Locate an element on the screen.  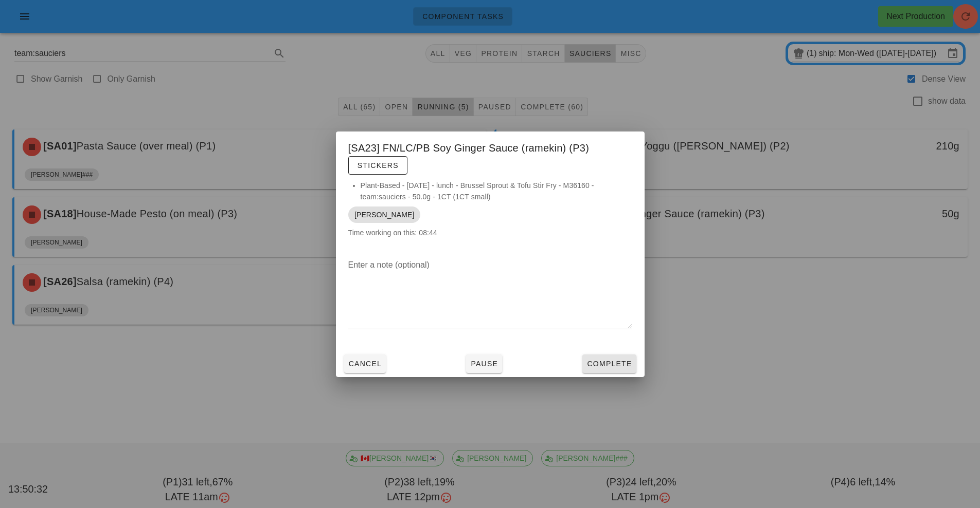
button: Cancel is located at coordinates (366, 363).